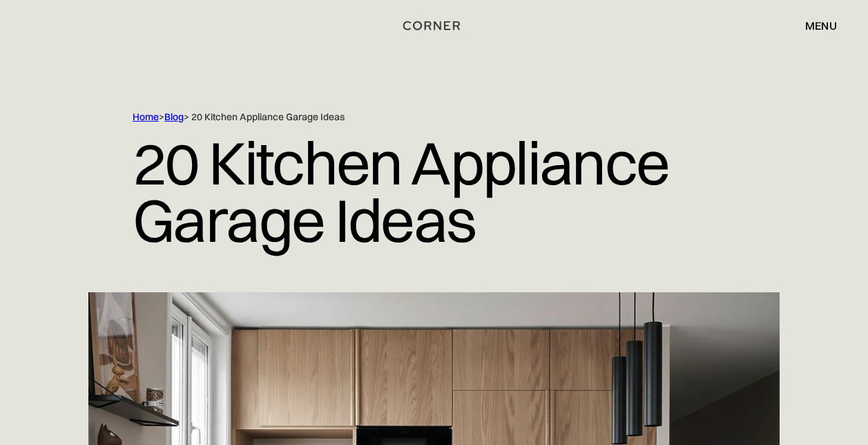 The image size is (868, 445). I want to click on div: > > 20 Kitchen Appliance Garage Ideas, so click(434, 117).